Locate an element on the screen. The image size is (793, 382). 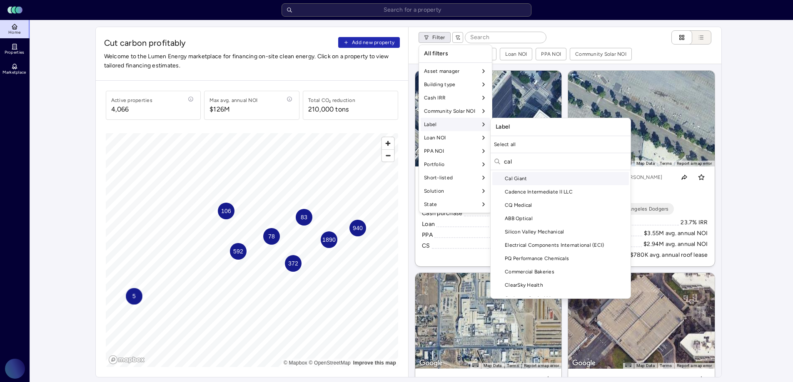
div: Community Solar NOI is located at coordinates (455, 111).